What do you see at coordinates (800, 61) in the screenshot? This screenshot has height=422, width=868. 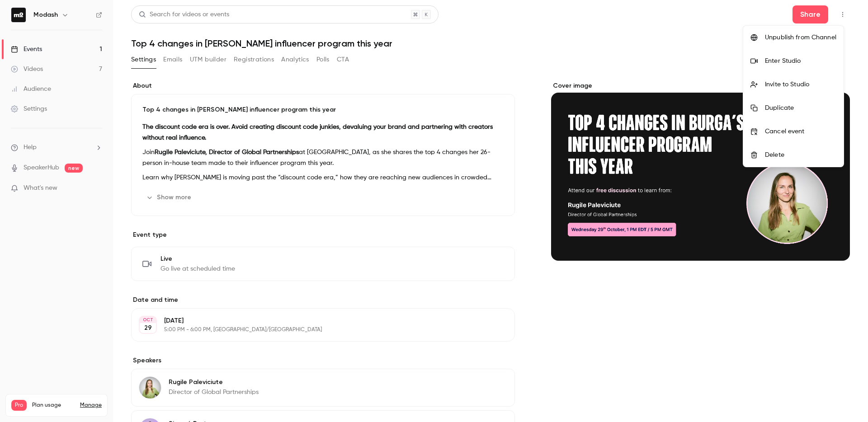 I see `div: Enter Studio` at bounding box center [800, 61].